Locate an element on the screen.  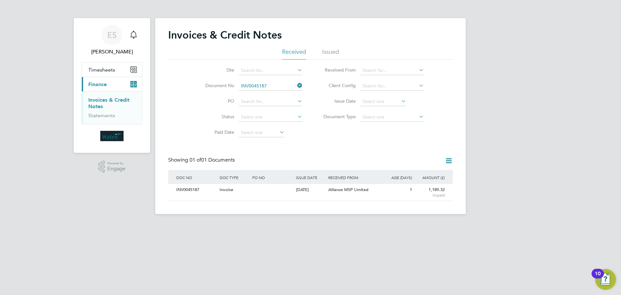
div: DOC TYPE is located at coordinates (234, 177).